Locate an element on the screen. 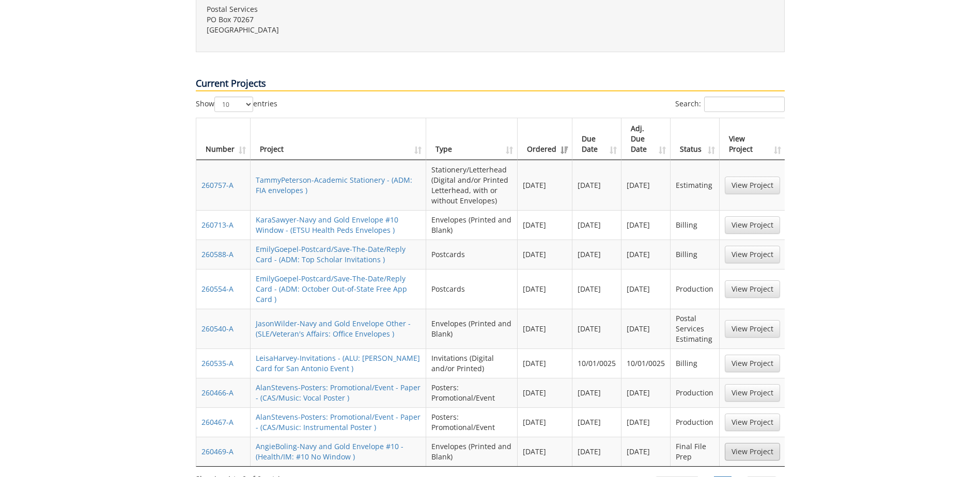 This screenshot has width=980, height=477. th: Project: activate to sort column ascending is located at coordinates (339, 139).